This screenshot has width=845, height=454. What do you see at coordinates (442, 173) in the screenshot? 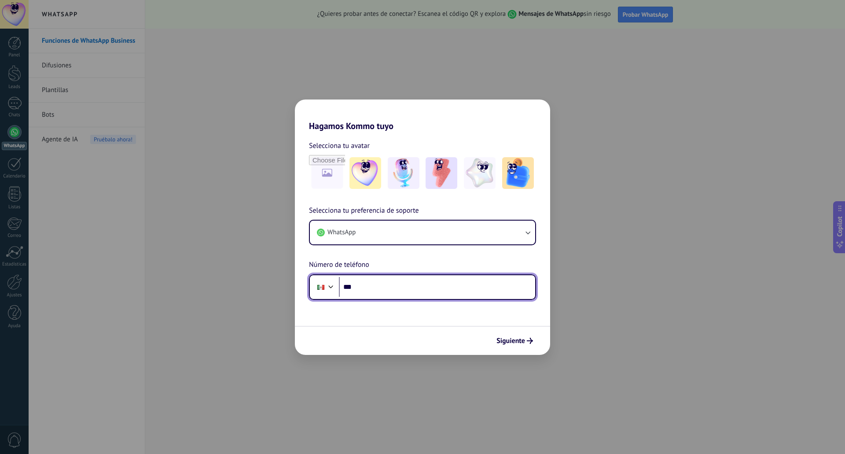
I see `img: -3.jpeg` at bounding box center [442, 173].